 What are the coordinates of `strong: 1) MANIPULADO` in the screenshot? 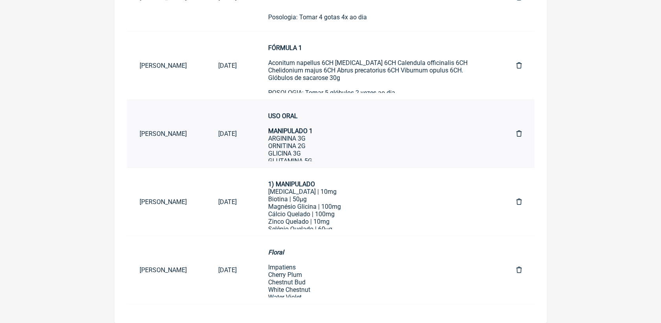 It's located at (292, 184).